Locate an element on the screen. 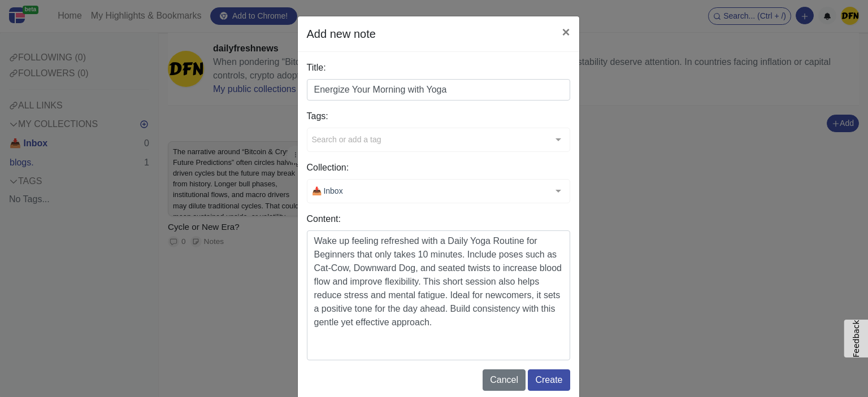 The image size is (868, 397). span: Search or add a tag is located at coordinates (346, 139).